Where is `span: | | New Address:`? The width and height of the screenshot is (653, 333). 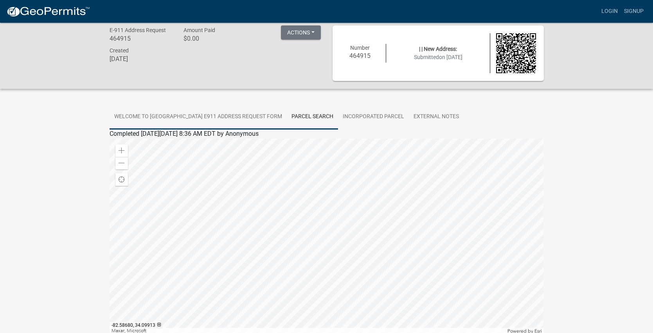
span: | | New Address: is located at coordinates (438, 49).